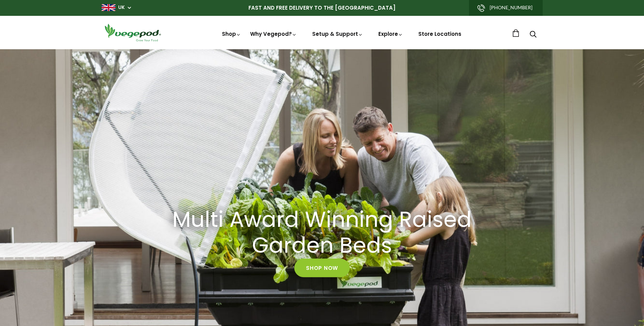  Describe the element at coordinates (109, 8) in the screenshot. I see `img: gb_large.png` at that location.